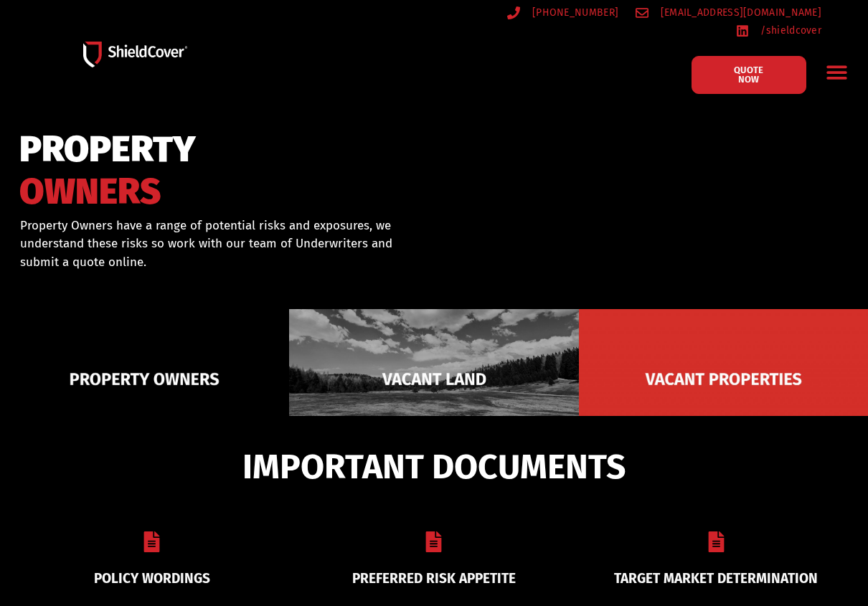 The image size is (868, 606). I want to click on img: Vacant Land liability cover, so click(433, 379).